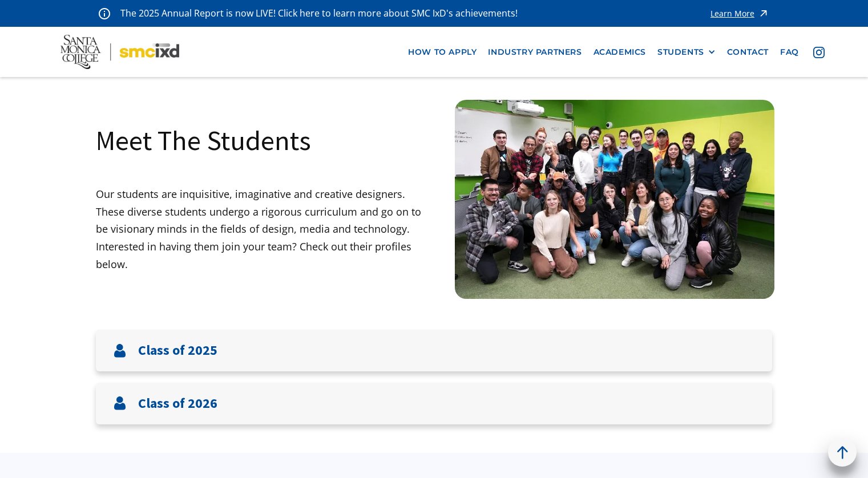  Describe the element at coordinates (265, 229) in the screenshot. I see `p: Our students are inquisitive, imaginative and creative designers. These diverse students undergo ...` at that location.